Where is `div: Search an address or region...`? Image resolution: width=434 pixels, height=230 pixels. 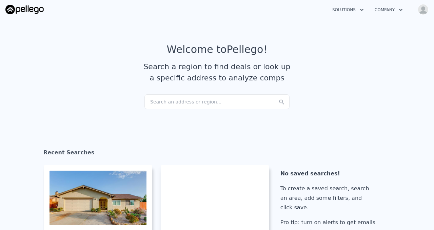
div: Search an address or region... is located at coordinates (217, 102).